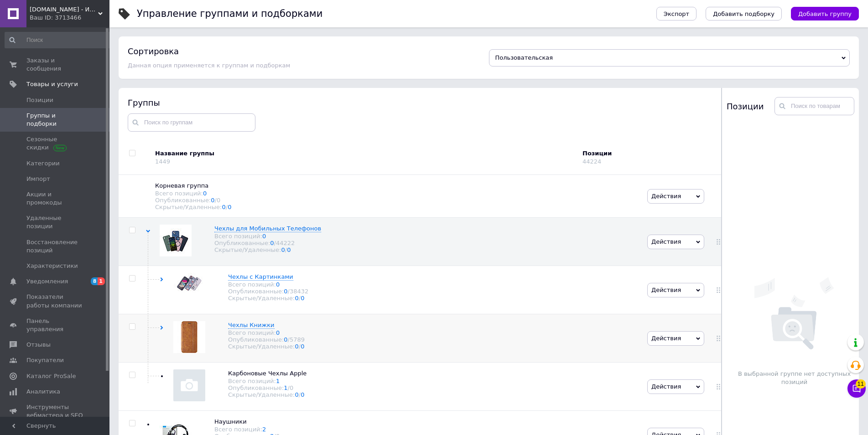 The height and width of the screenshot is (435, 868). Describe the element at coordinates (39, 345) in the screenshot. I see `span: Отзывы` at that location.